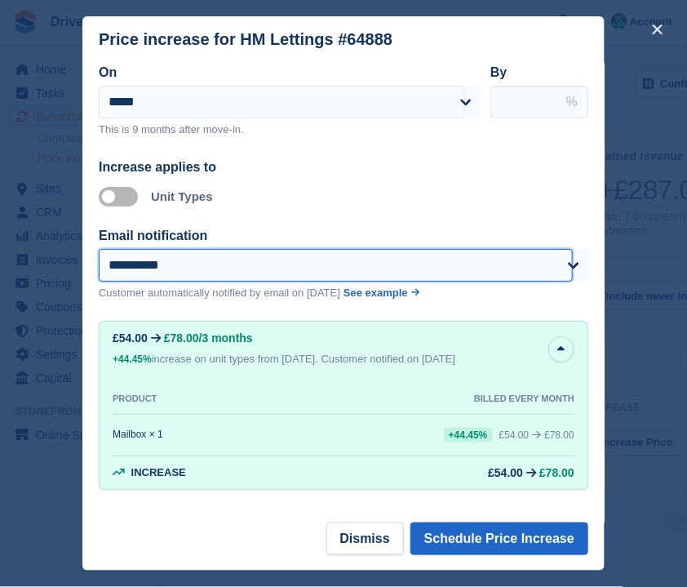 The image size is (687, 587). Describe the element at coordinates (290, 130) in the screenshot. I see `p: This is 9 months after move-in.` at that location.